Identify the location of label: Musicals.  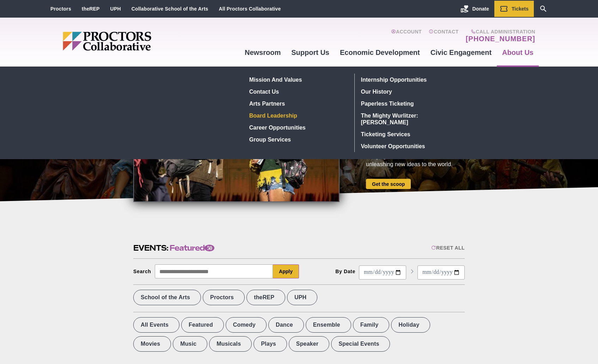
(230, 344).